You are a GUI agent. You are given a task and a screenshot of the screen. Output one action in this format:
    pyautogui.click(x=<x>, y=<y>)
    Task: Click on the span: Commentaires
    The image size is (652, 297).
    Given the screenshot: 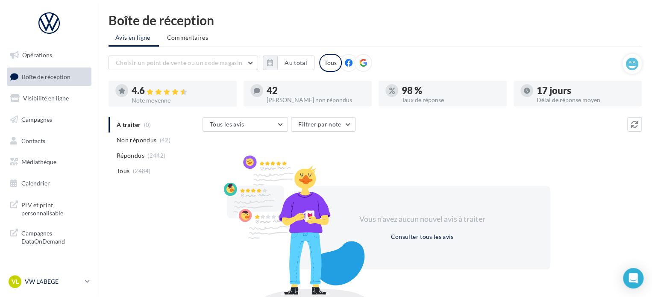 What is the action you would take?
    pyautogui.click(x=188, y=37)
    